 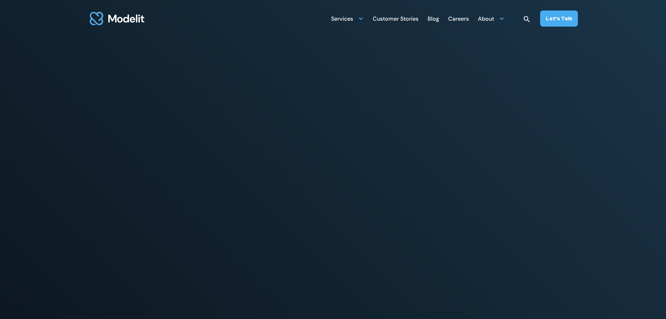 What do you see at coordinates (458, 19) in the screenshot?
I see `div: Careers` at bounding box center [458, 19].